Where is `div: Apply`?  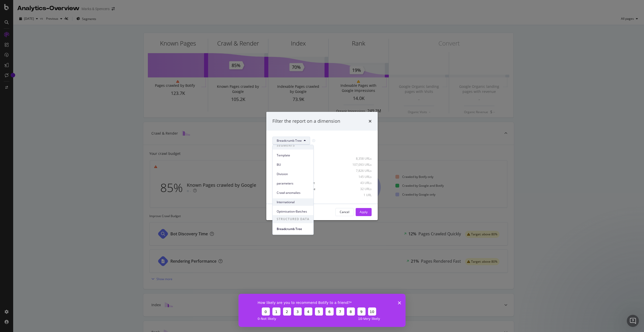
div: Apply is located at coordinates (363, 212).